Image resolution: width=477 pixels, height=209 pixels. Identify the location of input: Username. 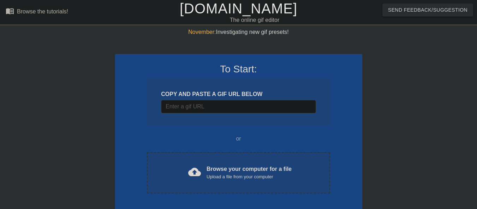
(238, 107).